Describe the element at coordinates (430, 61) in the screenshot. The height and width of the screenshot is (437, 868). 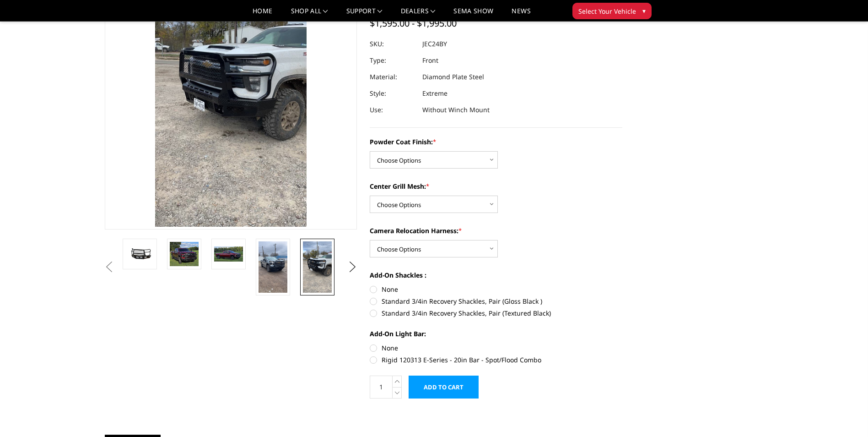
I see `dd: Front` at that location.